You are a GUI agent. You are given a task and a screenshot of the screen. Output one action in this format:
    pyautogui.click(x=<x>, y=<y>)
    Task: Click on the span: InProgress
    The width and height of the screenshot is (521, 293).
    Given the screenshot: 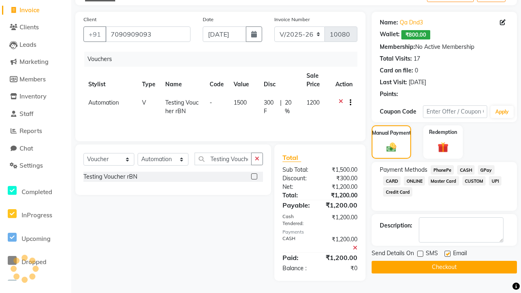 What is the action you would take?
    pyautogui.click(x=37, y=215)
    